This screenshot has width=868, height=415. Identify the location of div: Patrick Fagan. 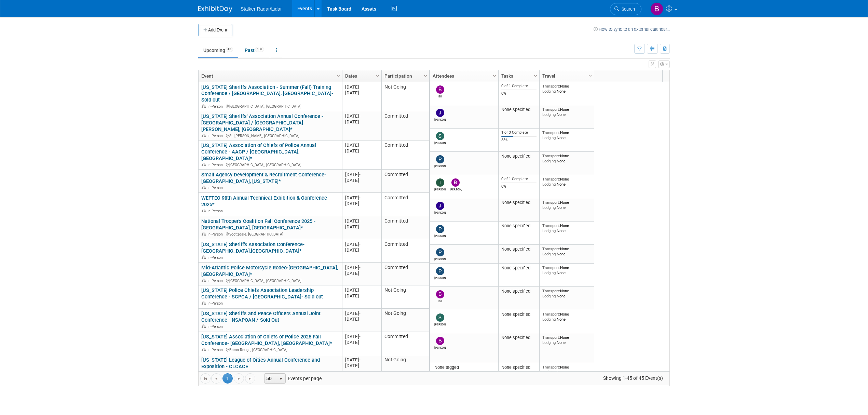
(440, 259).